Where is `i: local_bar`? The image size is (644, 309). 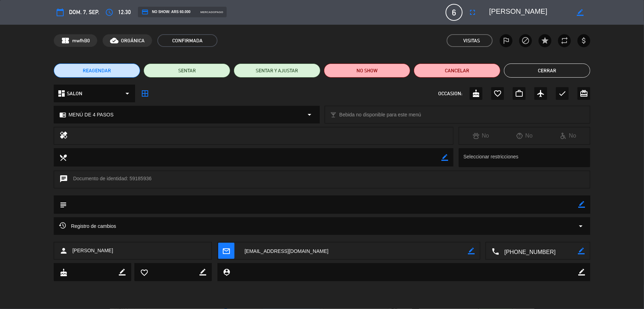 i: local_bar is located at coordinates (333, 115).